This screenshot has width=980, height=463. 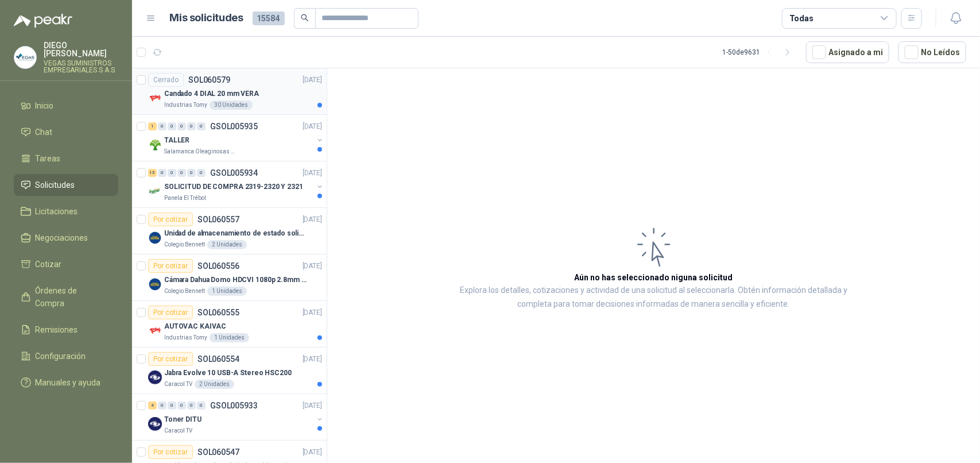 What do you see at coordinates (932, 52) in the screenshot?
I see `button: No Leídos` at bounding box center [932, 52].